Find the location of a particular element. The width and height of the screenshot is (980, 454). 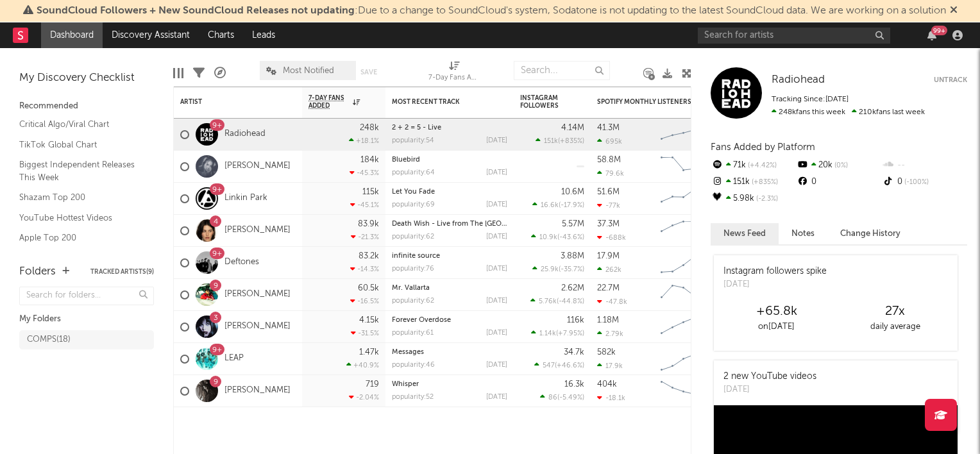

a: Mr. Vallarta is located at coordinates (410, 288).